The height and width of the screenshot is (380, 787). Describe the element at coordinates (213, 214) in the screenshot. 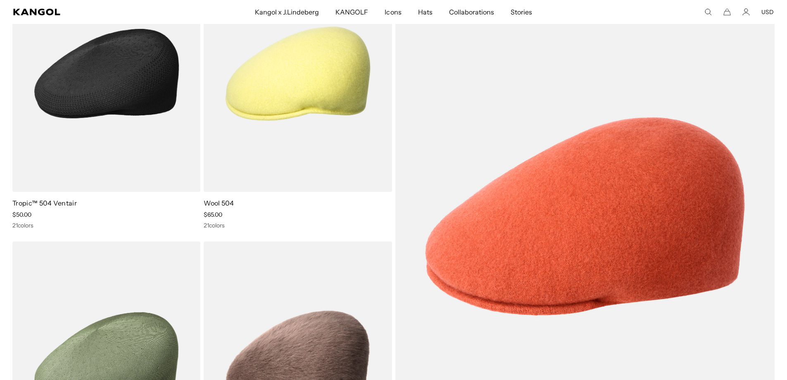

I see `span: $65.00` at that location.